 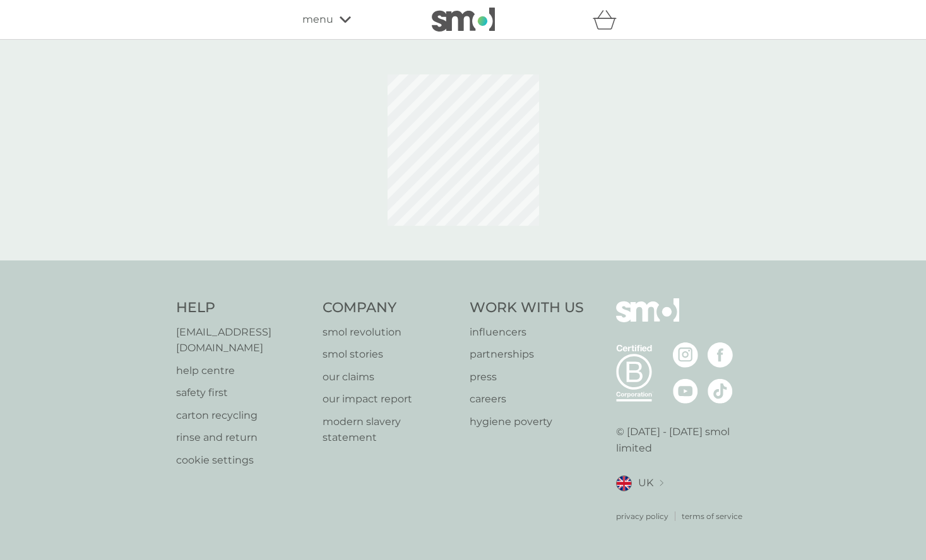 What do you see at coordinates (526, 377) in the screenshot?
I see `p: press` at bounding box center [526, 377].